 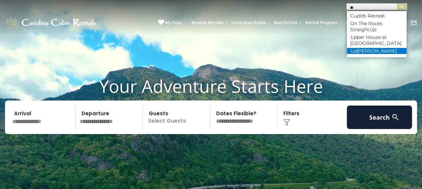 What do you see at coordinates (395, 117) in the screenshot?
I see `img: search-regular-white.png` at bounding box center [395, 117].